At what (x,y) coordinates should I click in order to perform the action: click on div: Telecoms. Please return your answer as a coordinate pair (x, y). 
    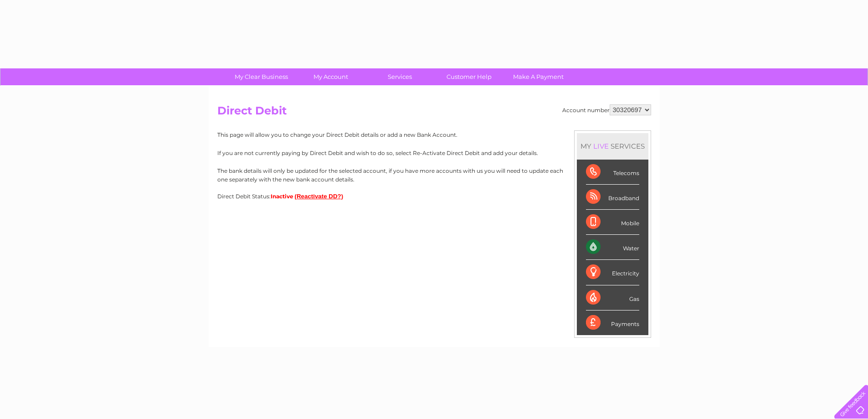
    Looking at the image, I should click on (612, 172).